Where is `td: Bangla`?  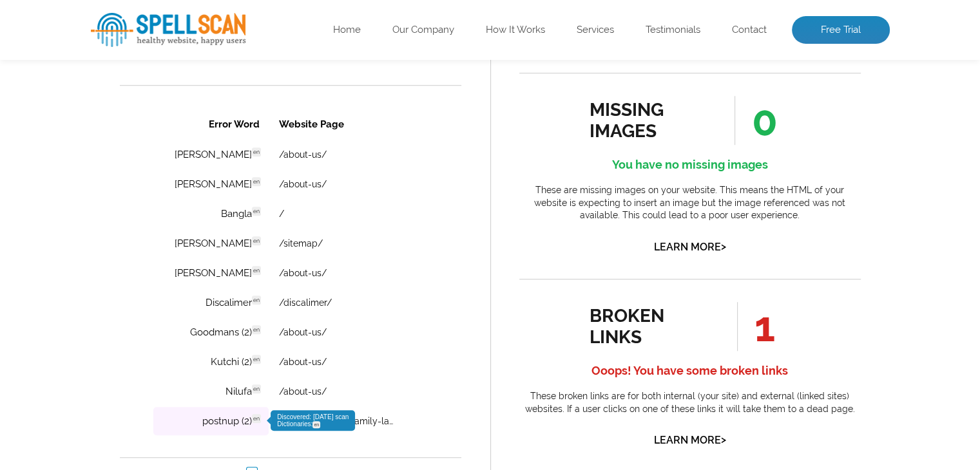
td: Bangla is located at coordinates (91, 105).